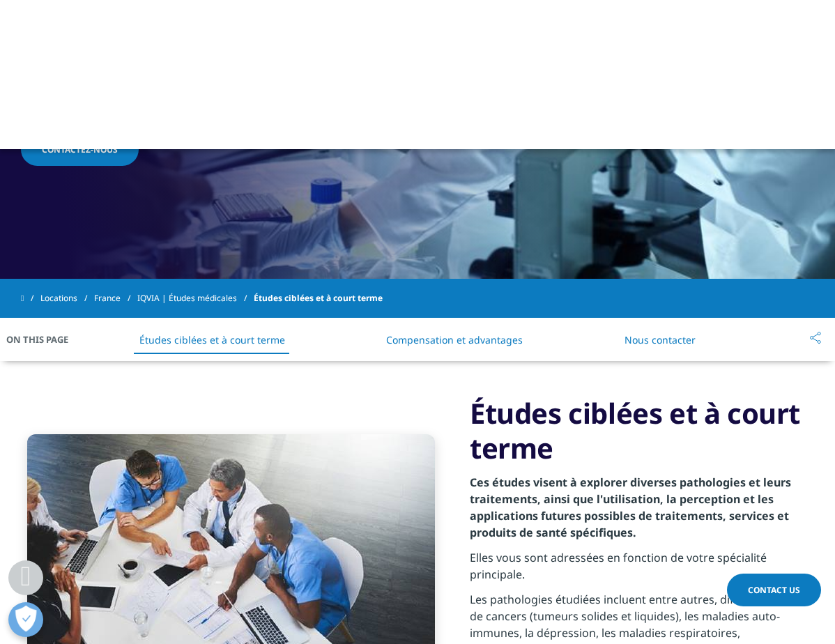 The image size is (835, 644). I want to click on strong: Ces études visent à explorer diverses pathologies et leurs traitements, ainsi que l'utilisation, ..., so click(630, 508).